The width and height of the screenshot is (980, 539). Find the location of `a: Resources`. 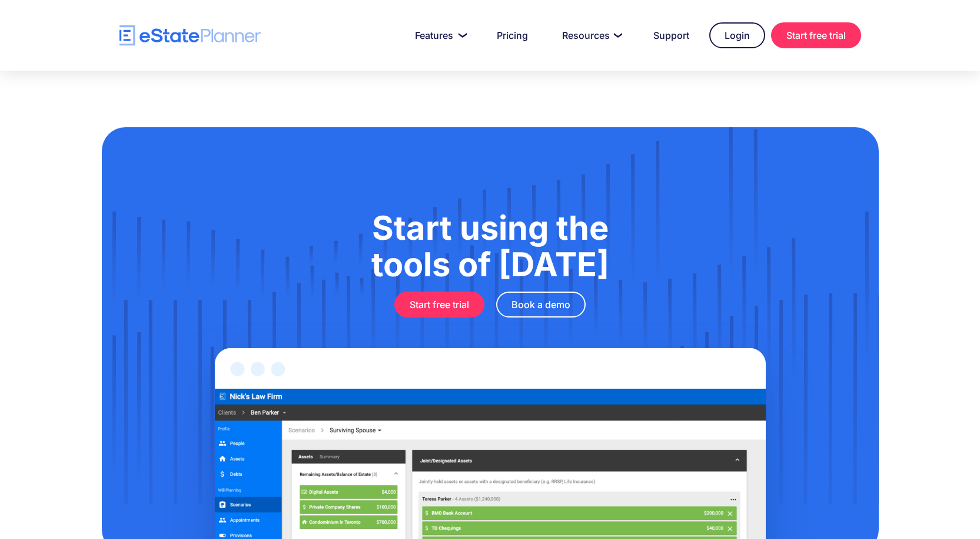

a: Resources is located at coordinates (590, 35).